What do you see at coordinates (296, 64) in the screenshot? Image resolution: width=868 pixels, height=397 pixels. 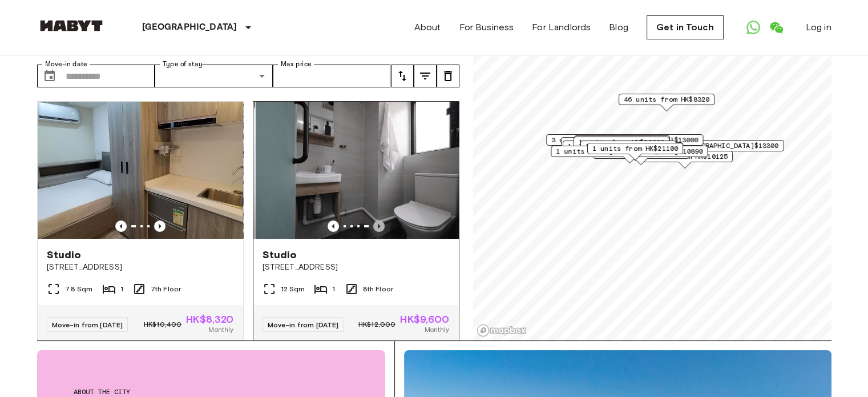 I see `label: Max price` at bounding box center [296, 64].